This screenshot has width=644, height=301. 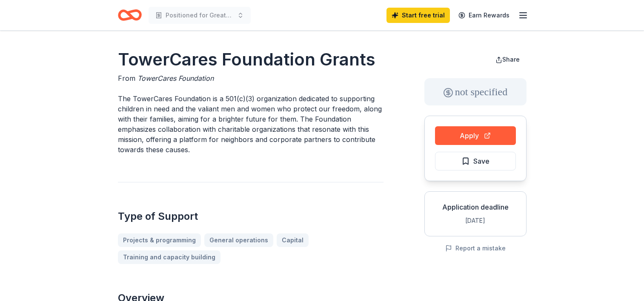 I want to click on button: Save, so click(x=475, y=161).